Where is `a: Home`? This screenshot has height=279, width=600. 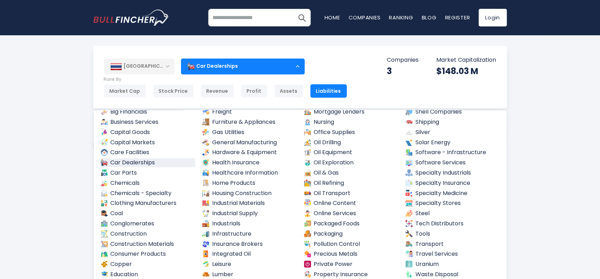 a: Home is located at coordinates (332, 17).